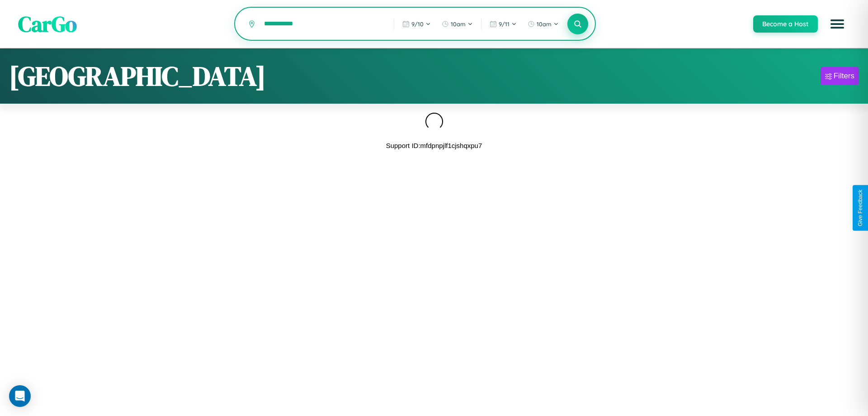  Describe the element at coordinates (837, 24) in the screenshot. I see `button: Open menu` at that location.